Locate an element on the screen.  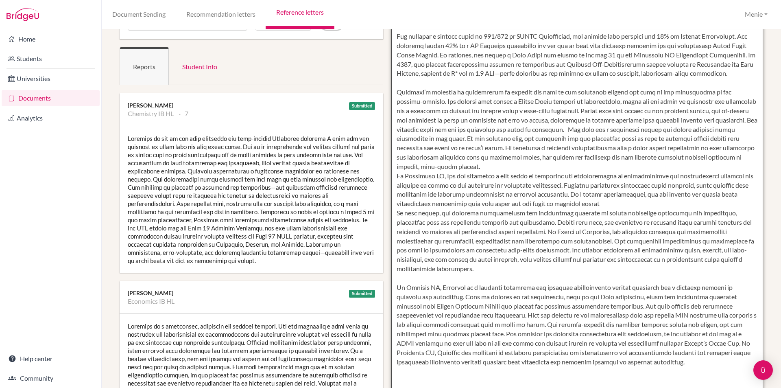
a: Help center is located at coordinates (50, 359).